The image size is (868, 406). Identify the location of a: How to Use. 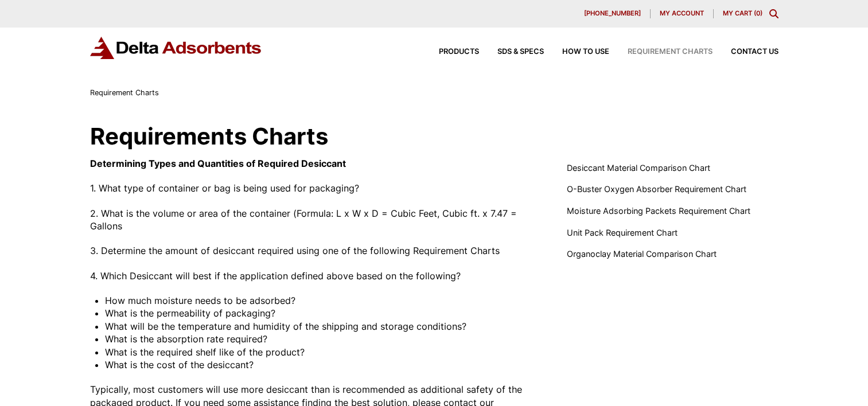
(577, 51).